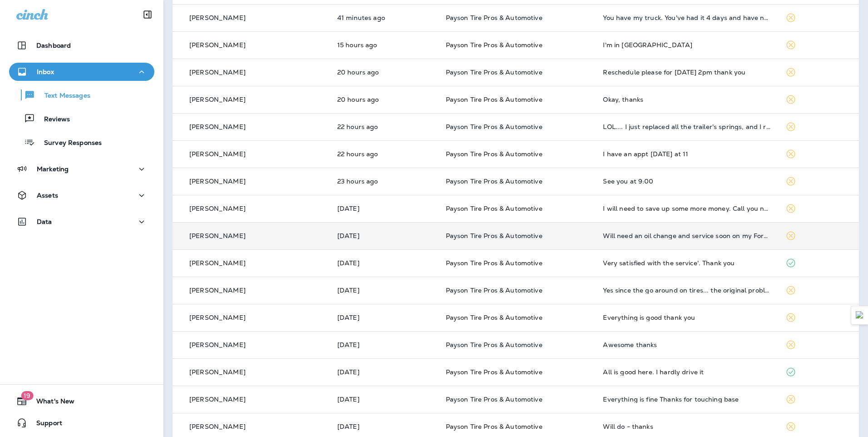  Describe the element at coordinates (384, 399) in the screenshot. I see `p: Oct 10, 2025 08:31 AM` at that location.